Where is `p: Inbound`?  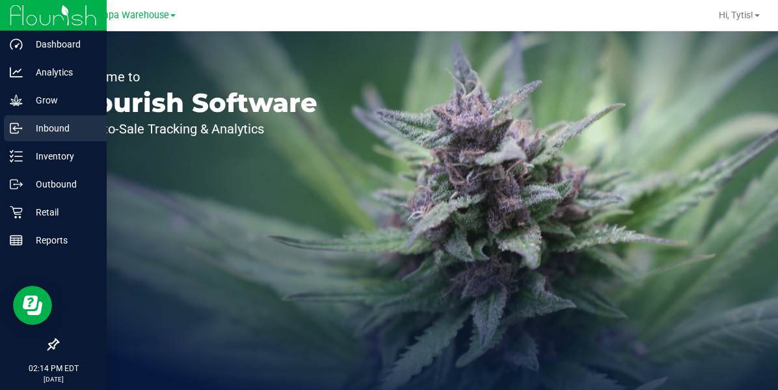 p: Inbound is located at coordinates (62, 128).